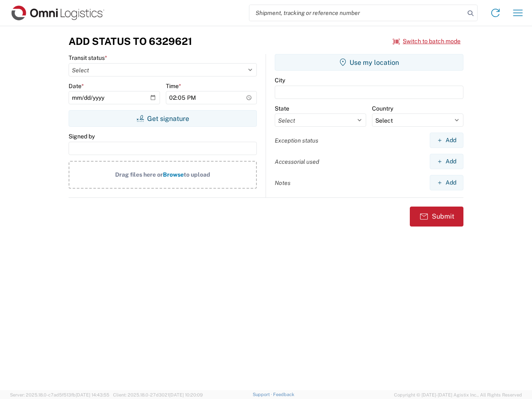  What do you see at coordinates (174, 175) in the screenshot?
I see `span: Browse` at bounding box center [174, 175].